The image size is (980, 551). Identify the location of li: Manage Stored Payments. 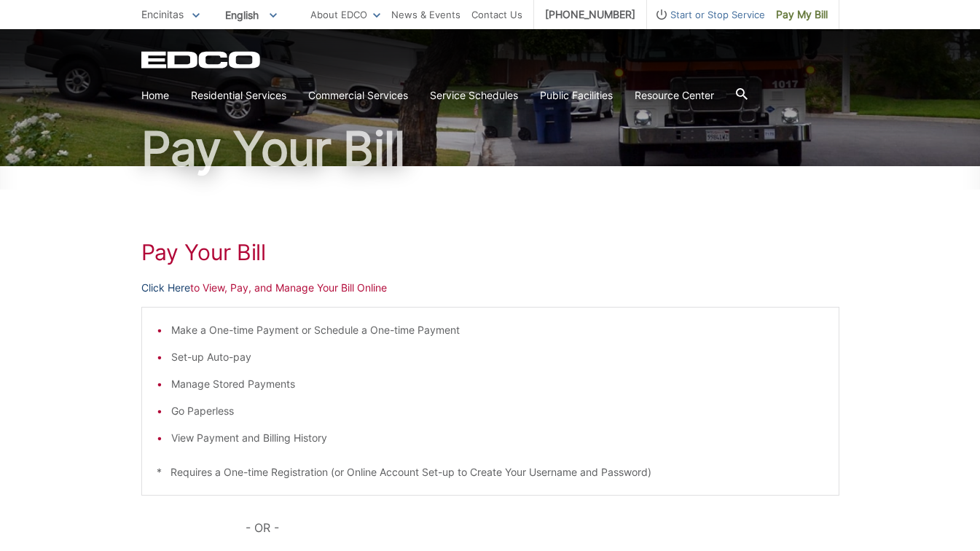
(498, 384).